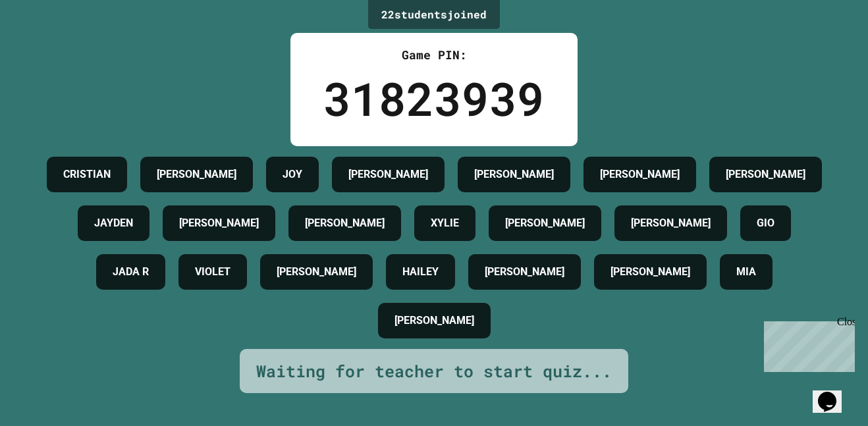  I want to click on h4: CRISTIAN, so click(87, 175).